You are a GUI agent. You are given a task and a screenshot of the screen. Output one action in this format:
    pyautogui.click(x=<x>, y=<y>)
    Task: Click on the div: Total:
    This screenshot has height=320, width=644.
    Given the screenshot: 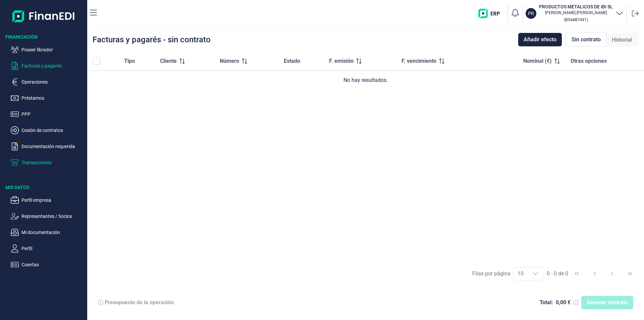 What is the action you would take?
    pyautogui.click(x=547, y=303)
    